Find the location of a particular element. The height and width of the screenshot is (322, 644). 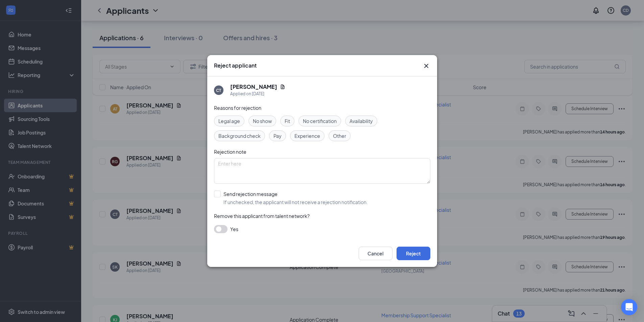

span: Yes is located at coordinates (234, 229).